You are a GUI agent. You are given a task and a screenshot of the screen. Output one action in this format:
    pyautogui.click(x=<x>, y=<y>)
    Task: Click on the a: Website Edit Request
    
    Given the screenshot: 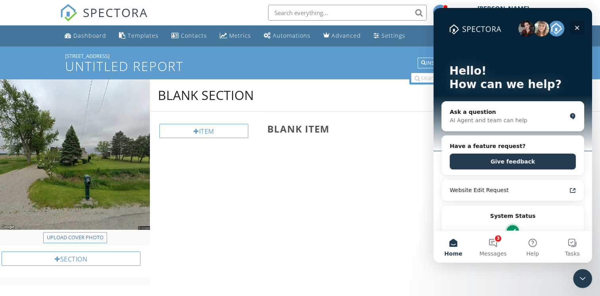 What is the action you would take?
    pyautogui.click(x=79, y=182)
    